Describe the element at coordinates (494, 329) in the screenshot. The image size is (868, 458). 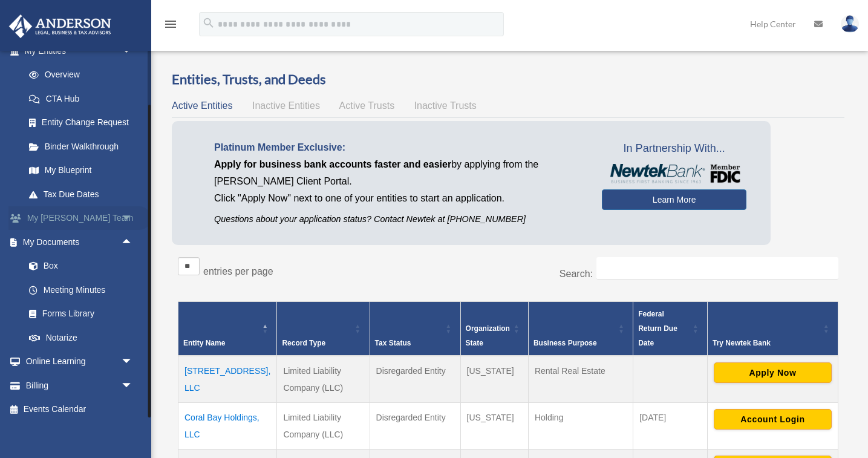
I see `th: Organization State: Activate to sort` at that location.